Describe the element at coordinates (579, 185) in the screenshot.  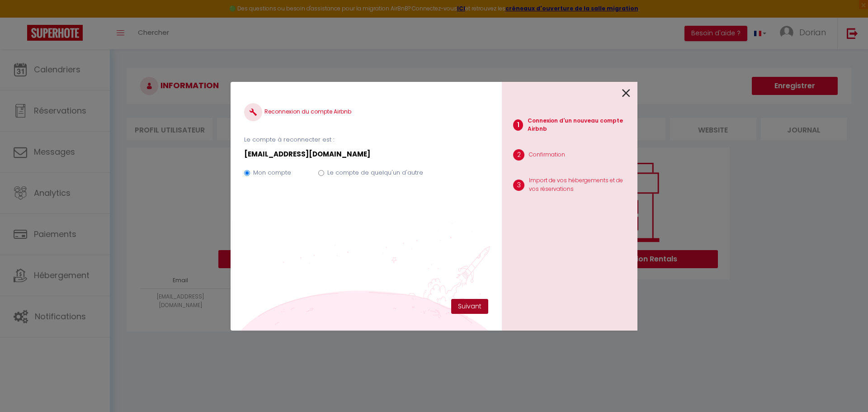
I see `p: Import de vos hébergements et de vos réservations` at that location.